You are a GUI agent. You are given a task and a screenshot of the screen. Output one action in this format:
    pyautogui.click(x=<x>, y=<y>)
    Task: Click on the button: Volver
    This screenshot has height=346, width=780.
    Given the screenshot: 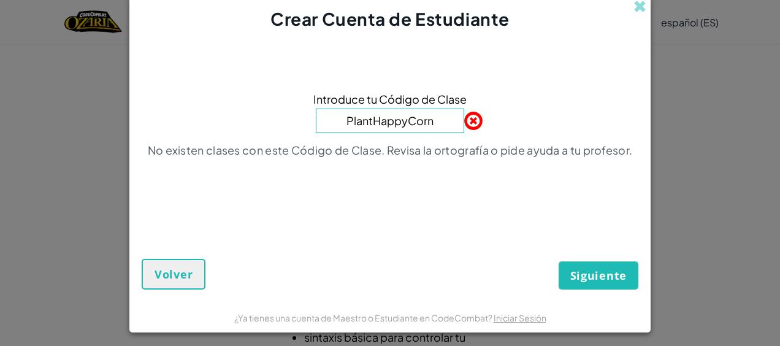 What is the action you would take?
    pyautogui.click(x=174, y=274)
    